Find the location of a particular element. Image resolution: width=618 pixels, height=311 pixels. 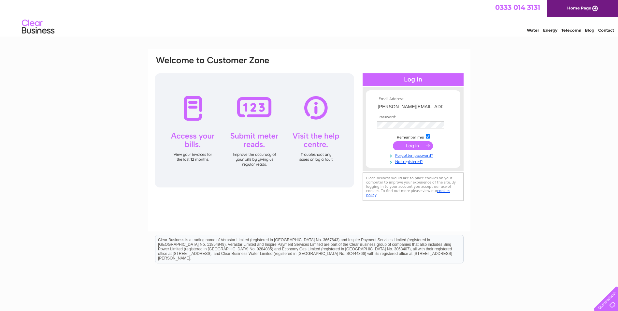

input: Submit is located at coordinates (413, 146).